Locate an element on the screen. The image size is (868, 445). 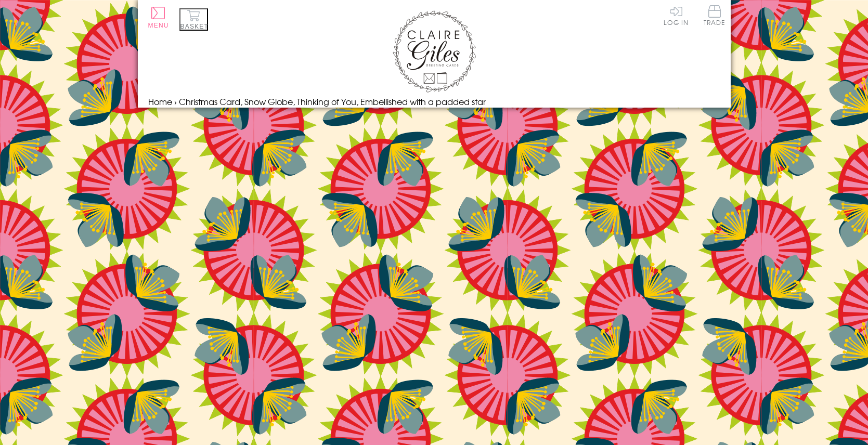
a: Log In is located at coordinates (676, 15).